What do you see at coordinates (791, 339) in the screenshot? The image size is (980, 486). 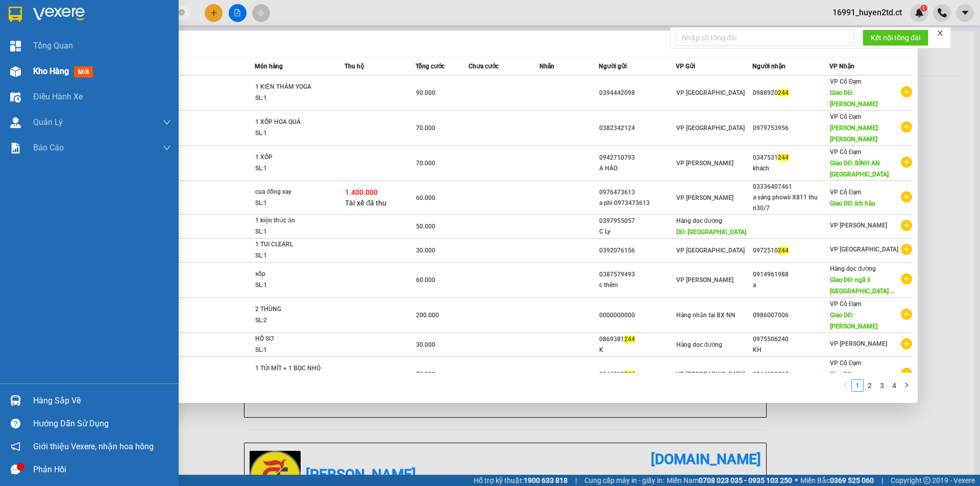 I see `div: 0975506240` at bounding box center [791, 339].